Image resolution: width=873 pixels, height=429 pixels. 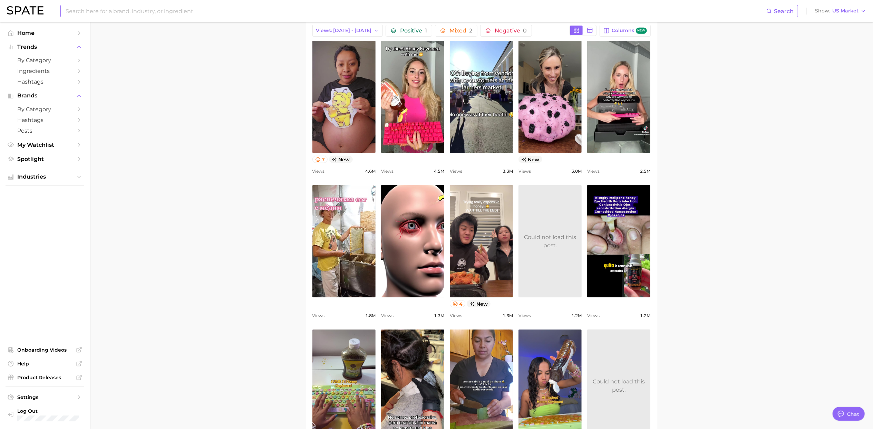 What do you see at coordinates (783, 11) in the screenshot?
I see `span: Search` at bounding box center [783, 11].